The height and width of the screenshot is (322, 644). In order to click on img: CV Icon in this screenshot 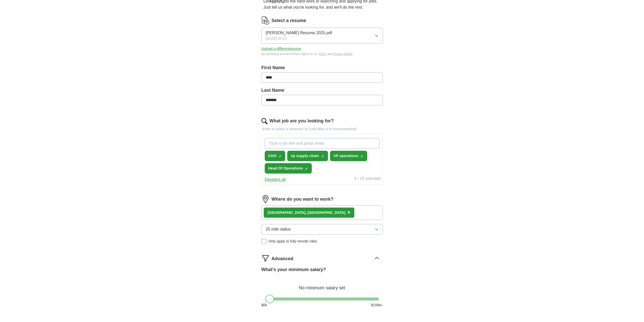, I will do `click(265, 20)`.